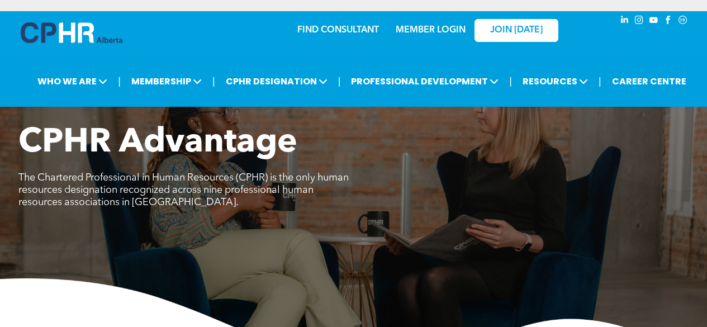 The image size is (707, 327). Describe the element at coordinates (668, 21) in the screenshot. I see `a: facebook` at that location.